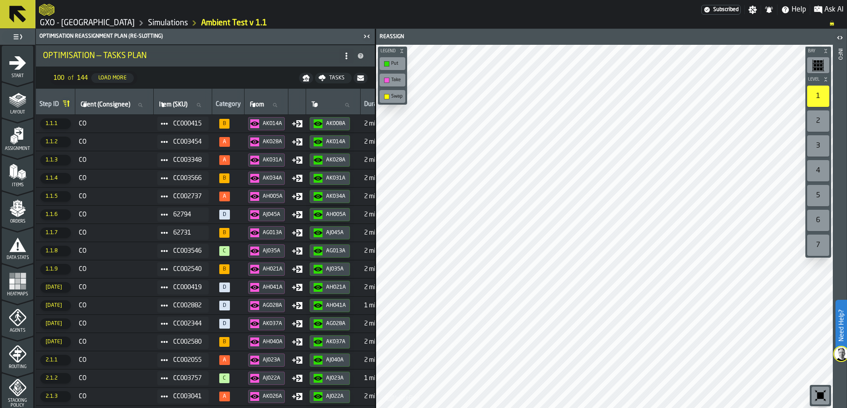 The image size is (847, 408). Describe the element at coordinates (225, 196) in the screenshot. I see `span: 65%` at that location.